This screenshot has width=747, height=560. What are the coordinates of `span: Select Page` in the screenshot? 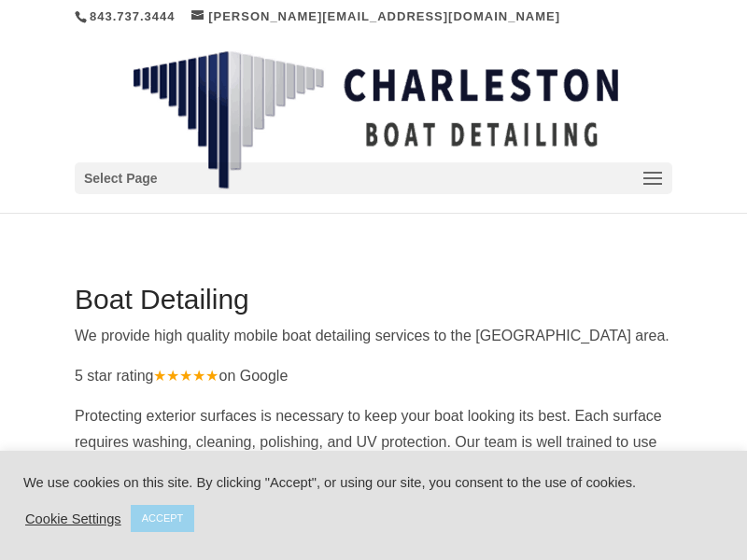 It's located at (120, 179).